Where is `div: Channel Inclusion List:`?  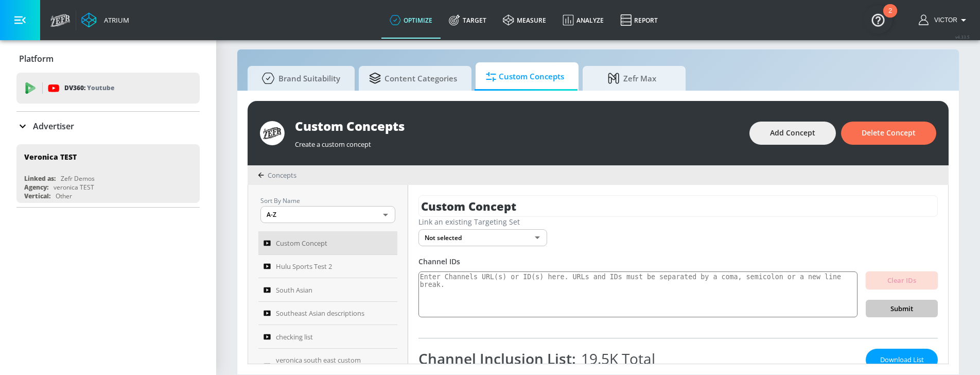
div: Channel Inclusion List: is located at coordinates (638, 359).